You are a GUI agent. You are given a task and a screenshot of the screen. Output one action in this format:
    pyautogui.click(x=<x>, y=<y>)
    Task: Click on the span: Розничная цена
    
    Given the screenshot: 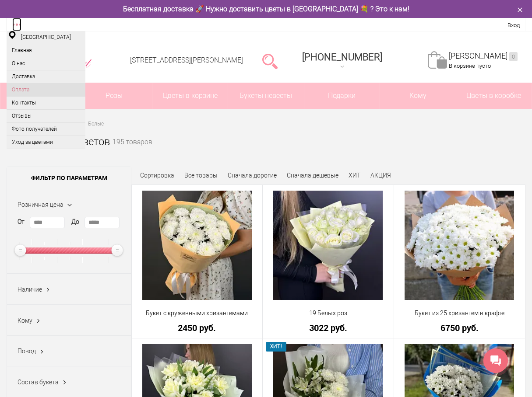 What is the action you would take?
    pyautogui.click(x=40, y=205)
    